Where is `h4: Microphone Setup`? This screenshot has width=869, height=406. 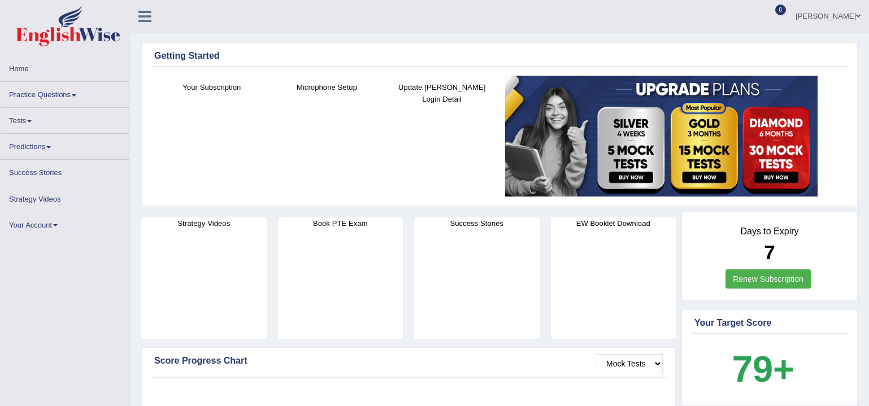
h4: Microphone Setup is located at coordinates (327, 87).